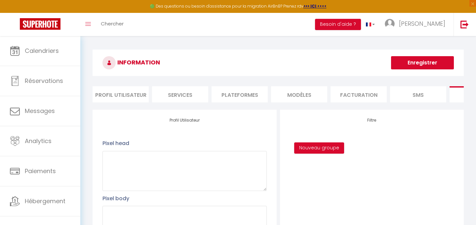 Image resolution: width=476 pixels, height=225 pixels. I want to click on h4: Filtre, so click(372, 120).